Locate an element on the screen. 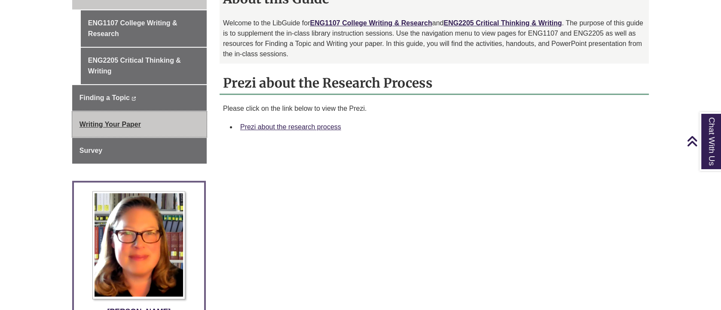  i: This link opens in a new window is located at coordinates (134, 98).